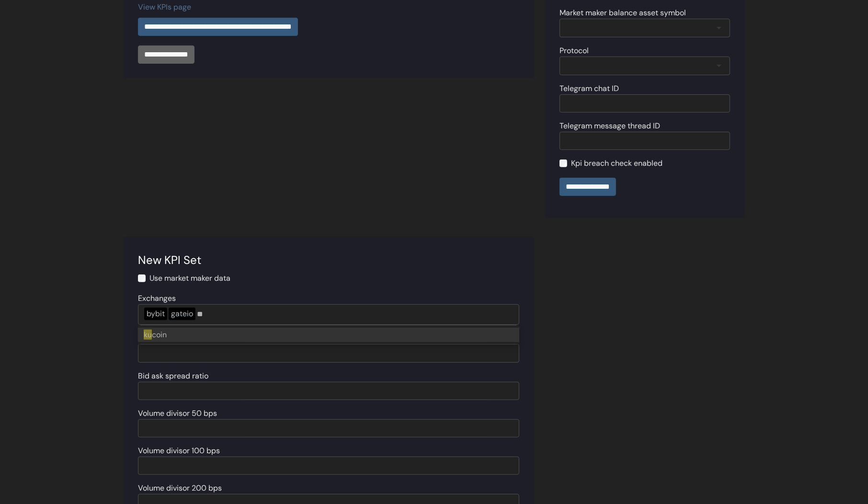 Image resolution: width=868 pixels, height=504 pixels. I want to click on label: Kpi breach check enabled, so click(617, 163).